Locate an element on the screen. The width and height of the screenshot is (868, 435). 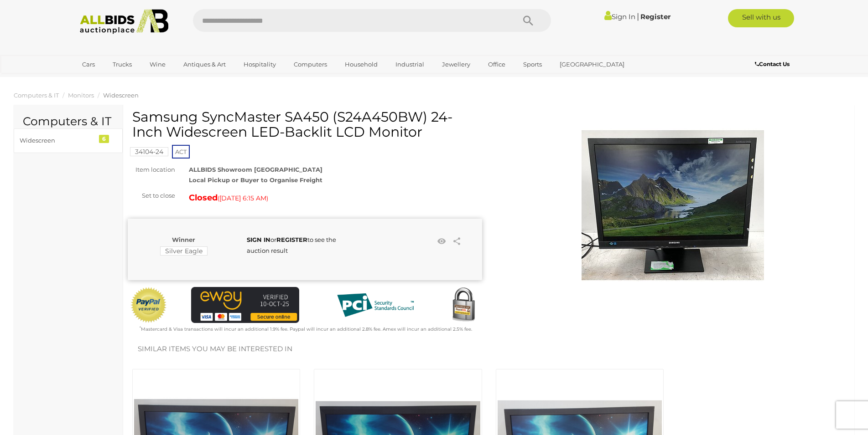
a: REGISTER is located at coordinates (292, 240).